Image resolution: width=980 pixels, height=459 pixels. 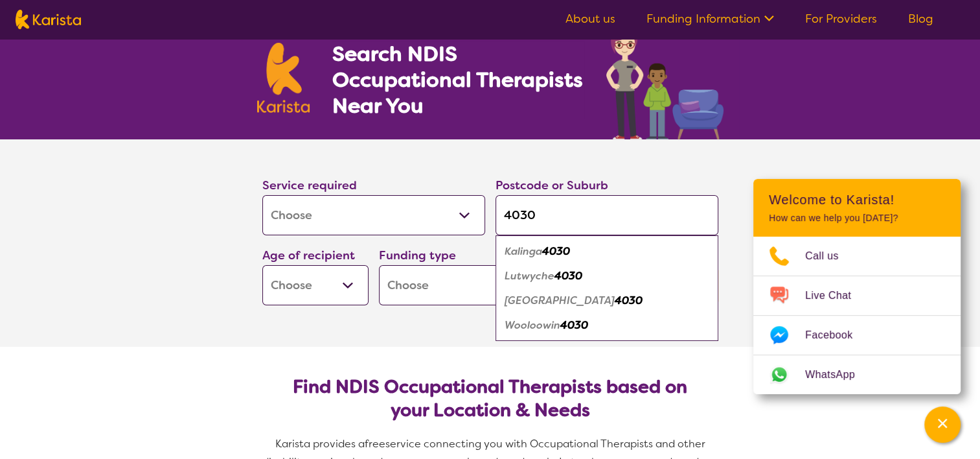 What do you see at coordinates (529, 275) in the screenshot?
I see `em: Lutwyche` at bounding box center [529, 275].